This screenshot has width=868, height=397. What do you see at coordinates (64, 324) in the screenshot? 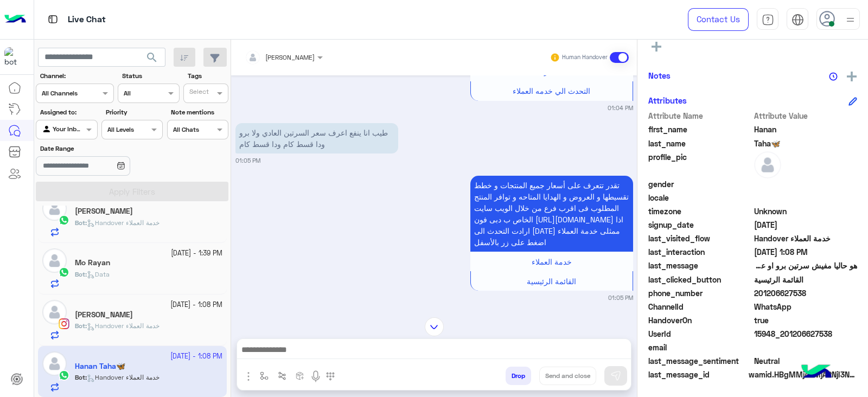
I see `img: Instagram` at bounding box center [64, 324].